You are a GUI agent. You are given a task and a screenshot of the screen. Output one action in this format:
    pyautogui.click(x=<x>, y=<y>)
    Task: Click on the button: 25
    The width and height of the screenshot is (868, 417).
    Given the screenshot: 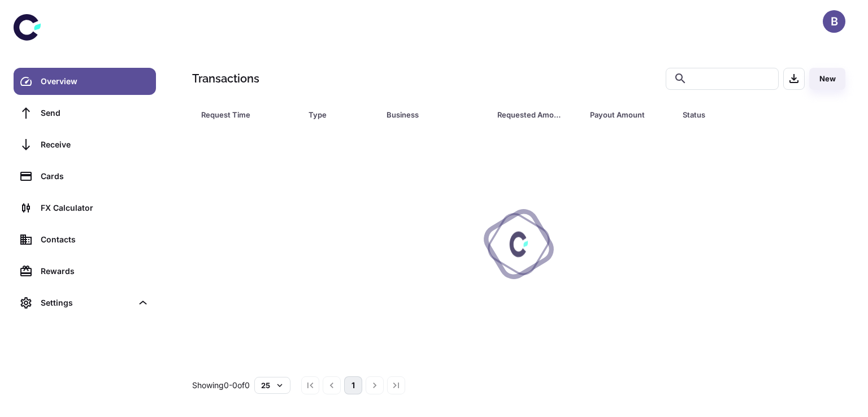 What is the action you would take?
    pyautogui.click(x=272, y=386)
    